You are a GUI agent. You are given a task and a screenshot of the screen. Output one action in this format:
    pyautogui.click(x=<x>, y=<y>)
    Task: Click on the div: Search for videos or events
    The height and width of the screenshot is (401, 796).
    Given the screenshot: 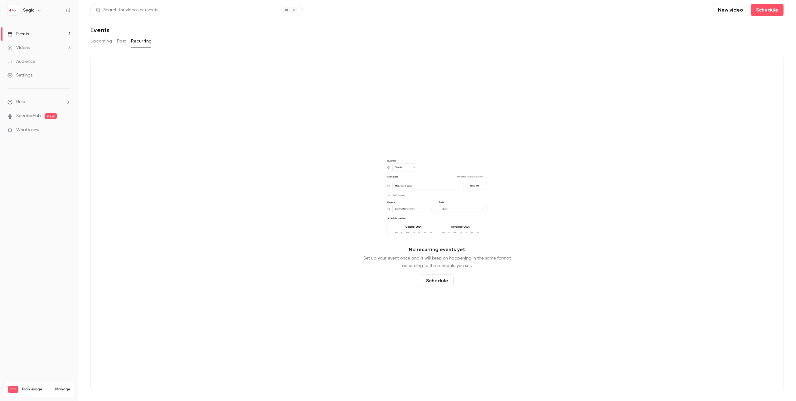 What is the action you would take?
    pyautogui.click(x=127, y=10)
    